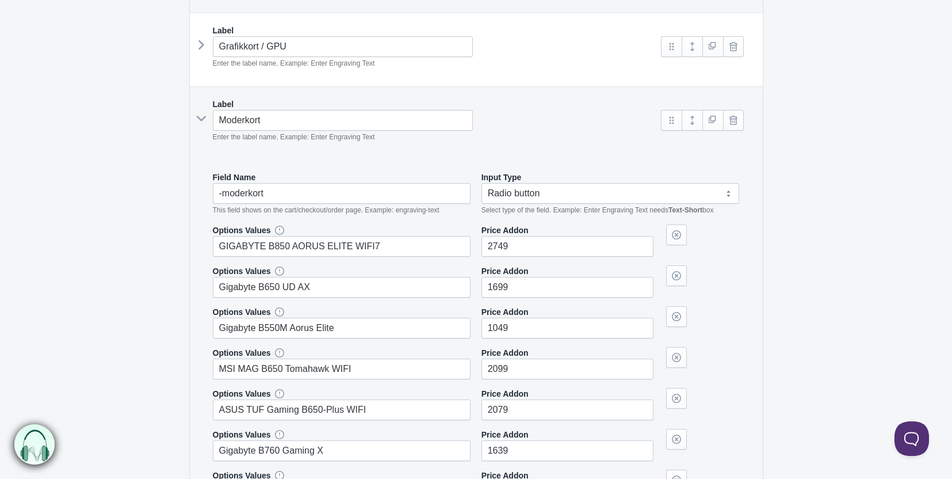  Describe the element at coordinates (685, 210) in the screenshot. I see `b: Text-Short` at that location.